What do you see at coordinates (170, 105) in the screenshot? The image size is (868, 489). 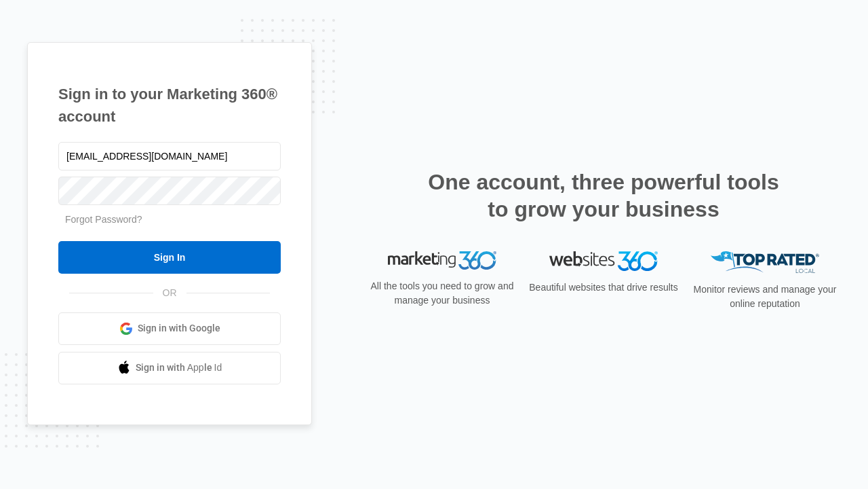 I see `h1: Sign in to your Marketing 360® account` at bounding box center [170, 105].